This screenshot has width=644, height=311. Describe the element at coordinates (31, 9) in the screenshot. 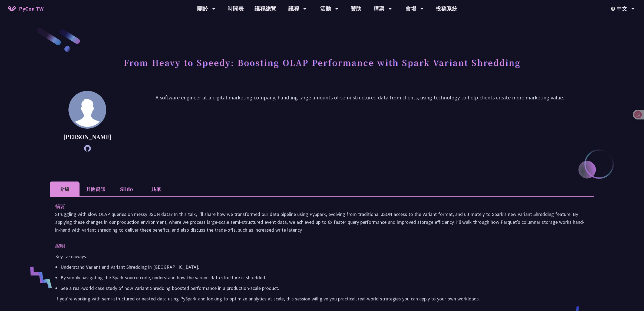

I see `span: PyCon TW` at that location.